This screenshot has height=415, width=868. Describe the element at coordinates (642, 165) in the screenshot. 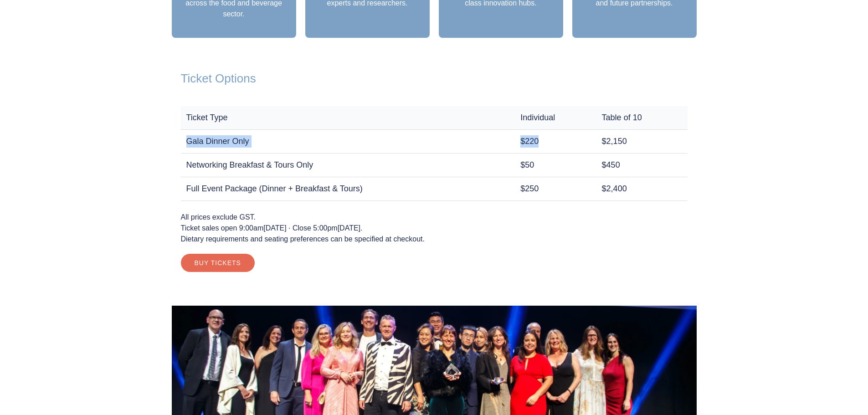

I see `td: $450` at that location.